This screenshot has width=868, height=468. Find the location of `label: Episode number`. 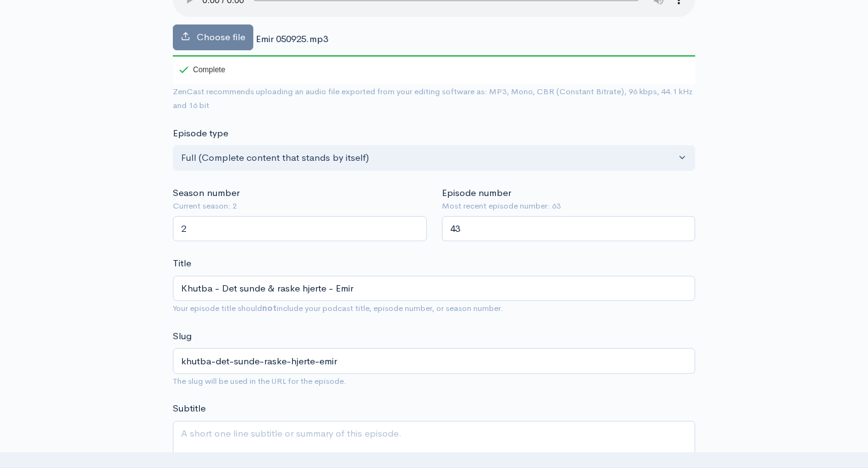

label: Episode number is located at coordinates (476, 193).